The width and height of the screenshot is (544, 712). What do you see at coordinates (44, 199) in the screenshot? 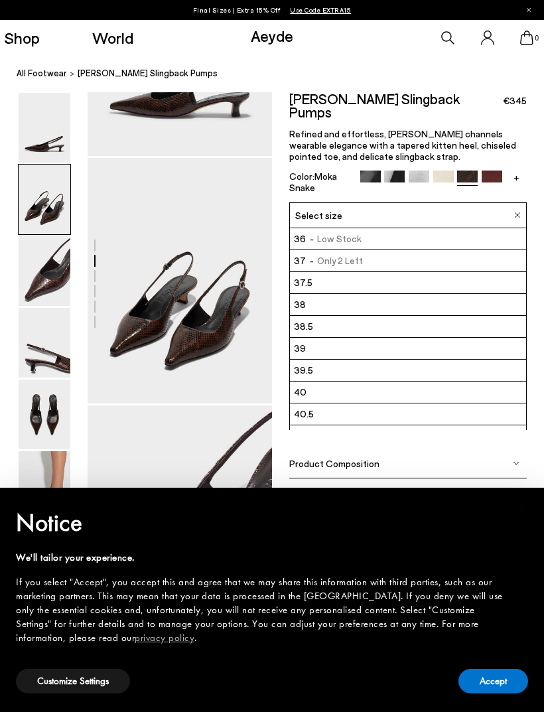
I see `img: Catrina Slingback Pumps - Image 2` at bounding box center [44, 199].